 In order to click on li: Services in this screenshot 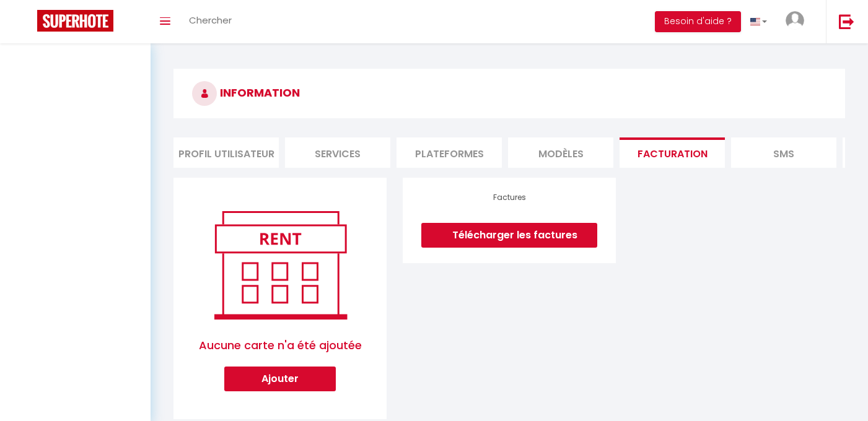, I will do `click(338, 152)`.